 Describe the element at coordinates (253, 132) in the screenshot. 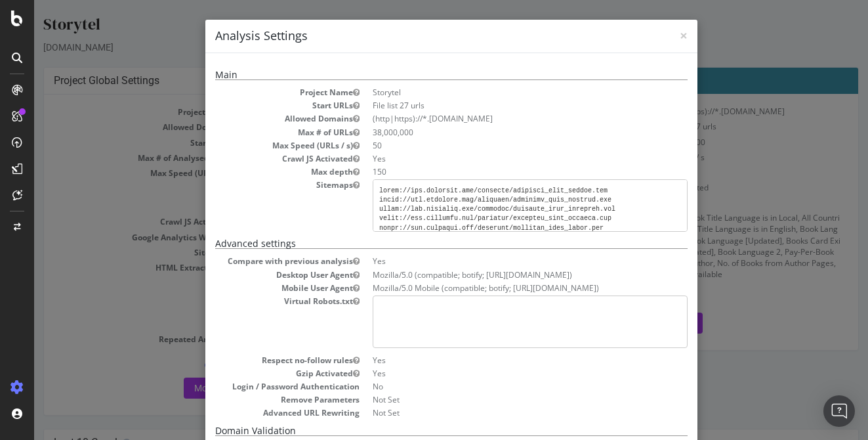

I see `dt: Max # of URLs` at that location.